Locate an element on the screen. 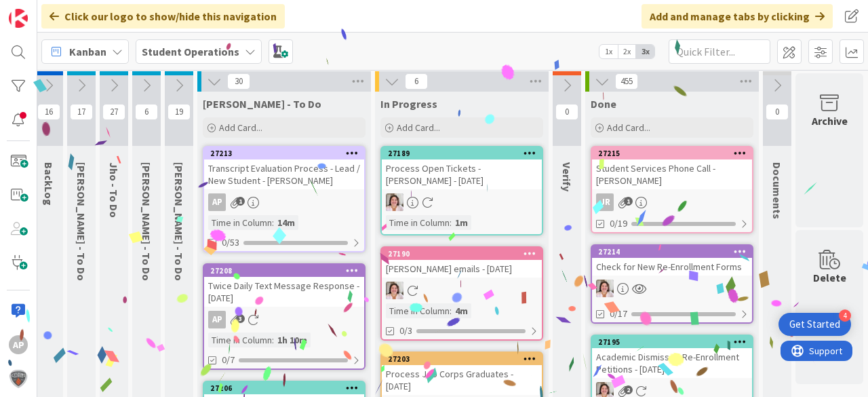 This screenshot has height=397, width=868. span: 30 is located at coordinates (239, 82).